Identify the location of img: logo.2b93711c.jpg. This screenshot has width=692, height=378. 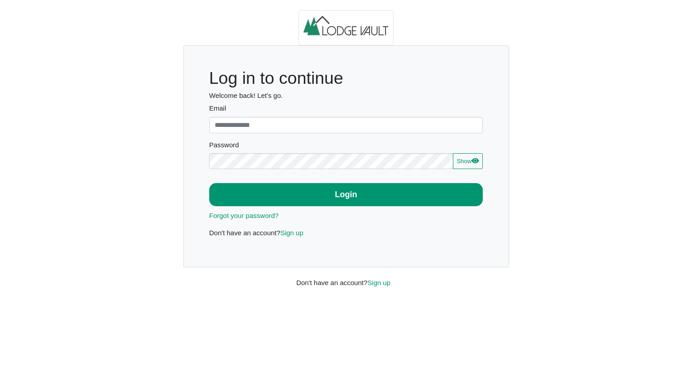
(346, 28).